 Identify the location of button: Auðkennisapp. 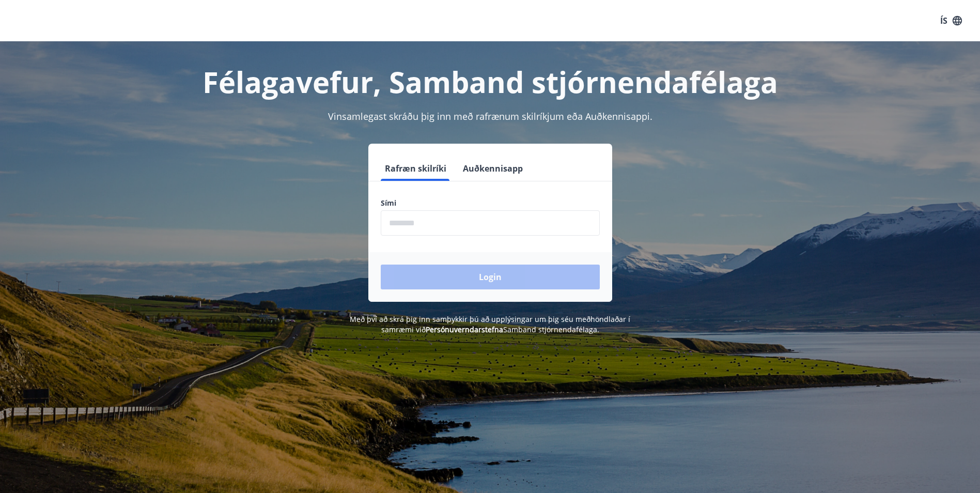
(493, 169).